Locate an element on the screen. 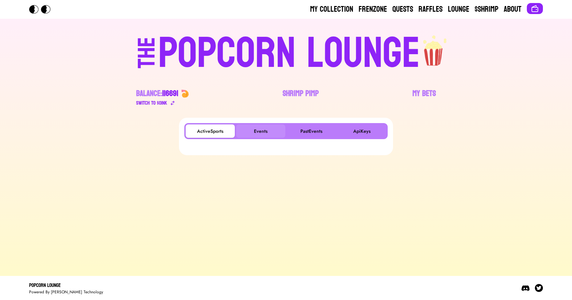 Image resolution: width=572 pixels, height=300 pixels. a: Quests is located at coordinates (403, 9).